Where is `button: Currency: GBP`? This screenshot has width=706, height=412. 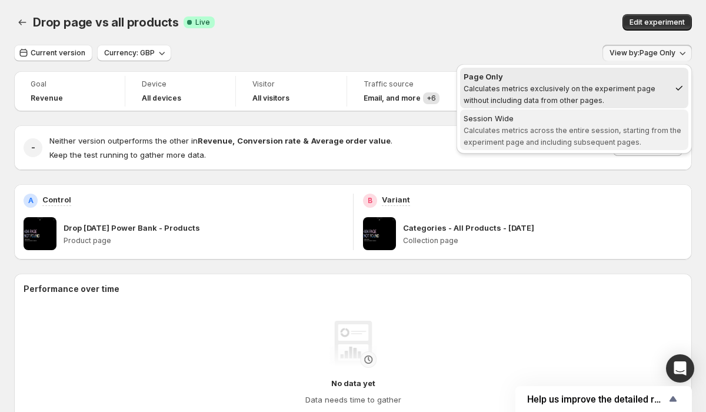 button: Currency: GBP is located at coordinates (134, 53).